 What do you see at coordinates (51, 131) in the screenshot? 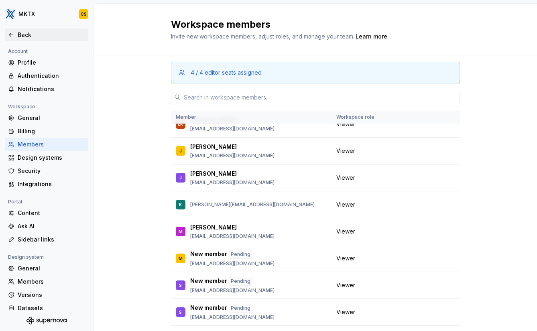
I see `div: Billing` at bounding box center [51, 131].